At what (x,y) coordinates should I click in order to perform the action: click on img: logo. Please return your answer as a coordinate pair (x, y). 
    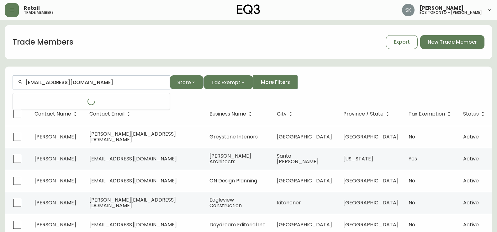
    Looking at the image, I should click on (248, 9).